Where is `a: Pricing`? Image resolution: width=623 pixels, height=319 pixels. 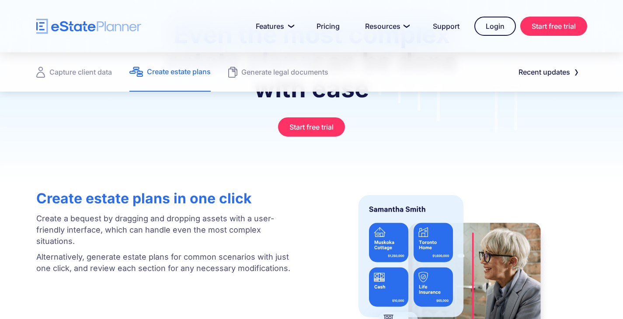 a: Pricing is located at coordinates (328, 26).